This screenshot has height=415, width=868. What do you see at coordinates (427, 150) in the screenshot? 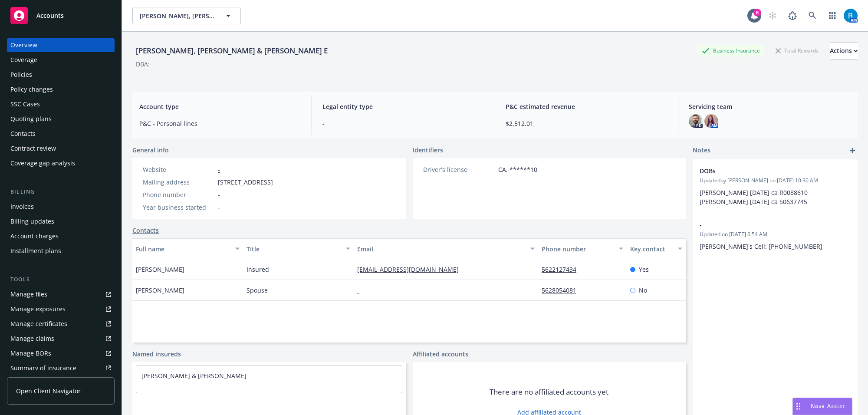
I see `span: Identifiers` at bounding box center [427, 150].